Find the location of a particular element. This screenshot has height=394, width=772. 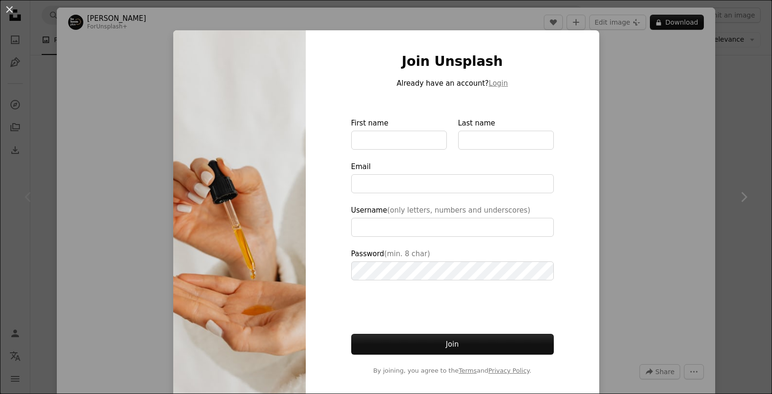

input: Email is located at coordinates (452, 184).